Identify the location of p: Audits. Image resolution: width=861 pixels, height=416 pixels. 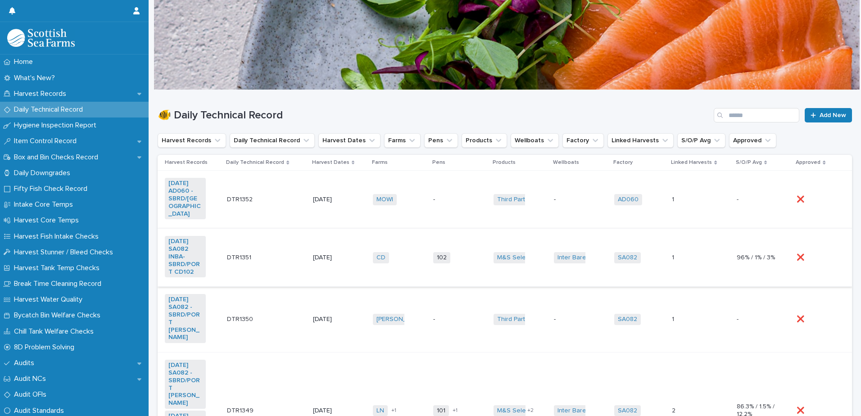
(26, 363).